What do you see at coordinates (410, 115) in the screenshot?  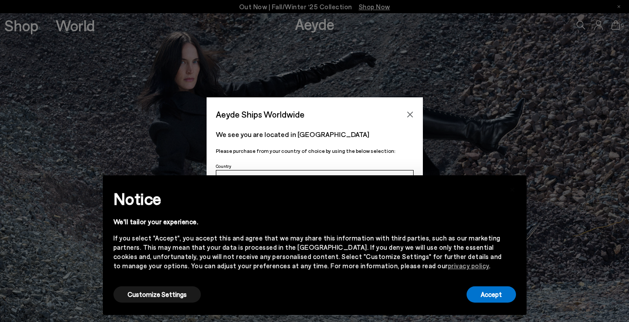 I see `button: Close` at bounding box center [410, 115].